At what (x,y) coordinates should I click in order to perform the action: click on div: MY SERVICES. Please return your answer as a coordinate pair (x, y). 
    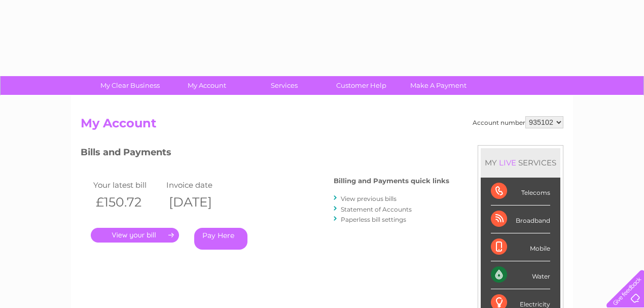
    Looking at the image, I should click on (521, 162).